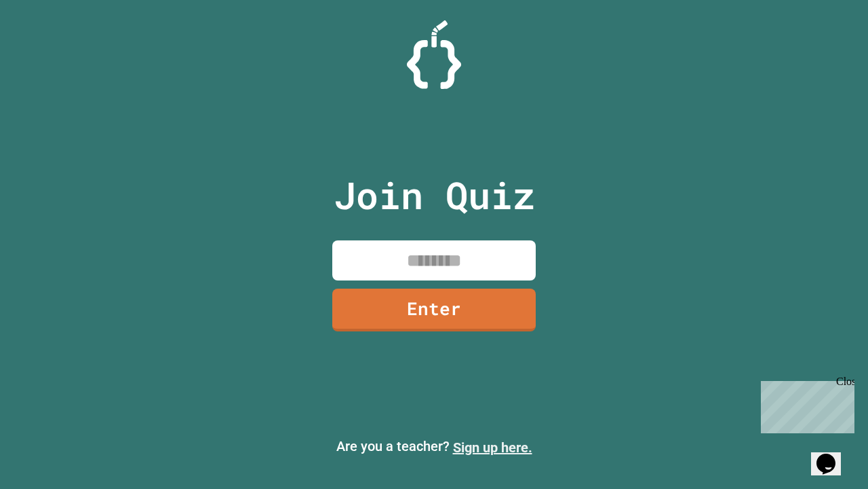 The image size is (868, 489). I want to click on img: Logo.svg, so click(434, 55).